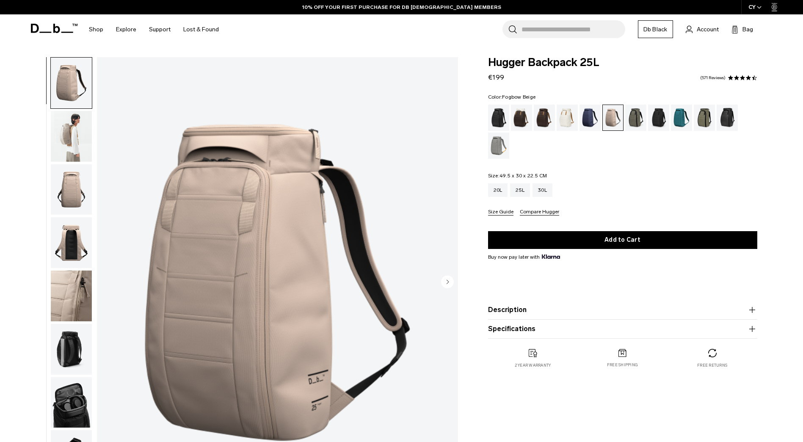  What do you see at coordinates (498, 190) in the screenshot?
I see `a: 20L` at bounding box center [498, 190].